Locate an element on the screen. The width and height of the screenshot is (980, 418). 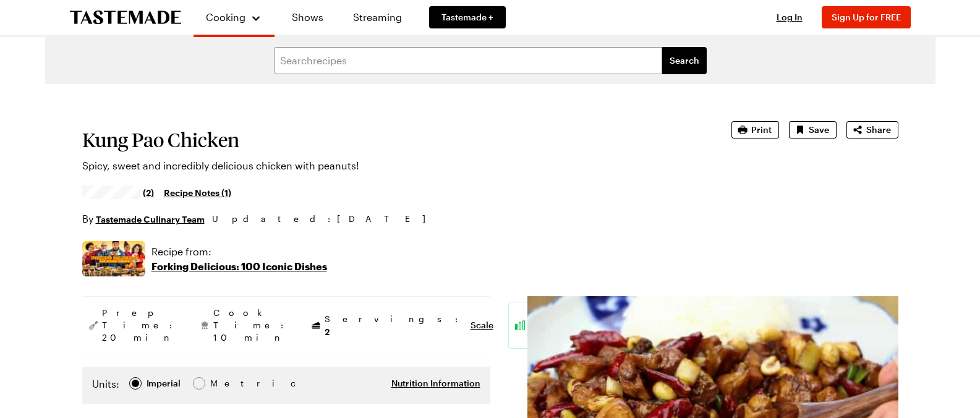
button: Save recipe is located at coordinates (812, 130).